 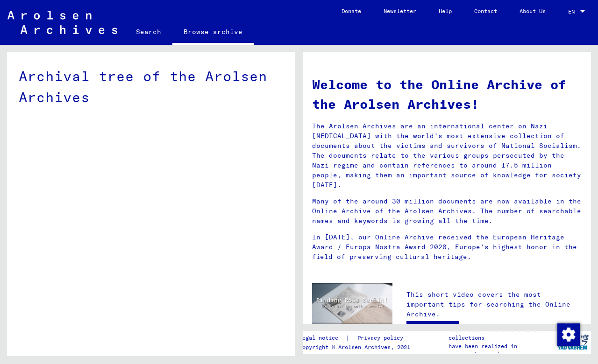 I want to click on p: Many of the around 30 million documents are now available in the Online Archive of the Arolsen Ar..., so click(x=446, y=211).